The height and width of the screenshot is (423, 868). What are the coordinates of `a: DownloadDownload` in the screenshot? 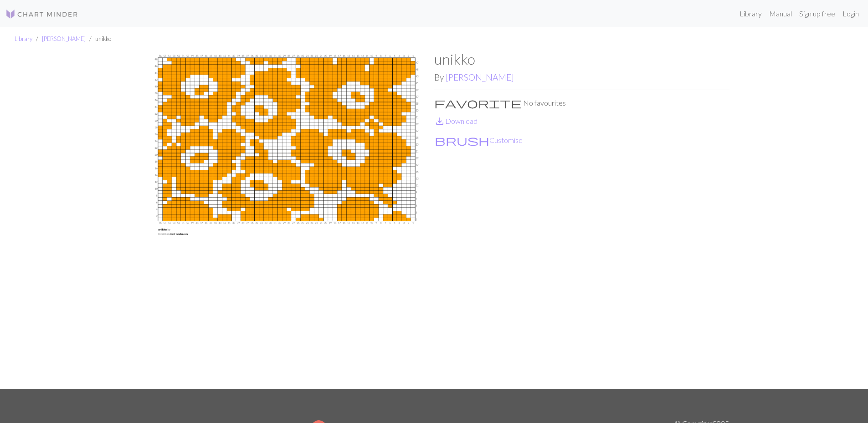 It's located at (456, 121).